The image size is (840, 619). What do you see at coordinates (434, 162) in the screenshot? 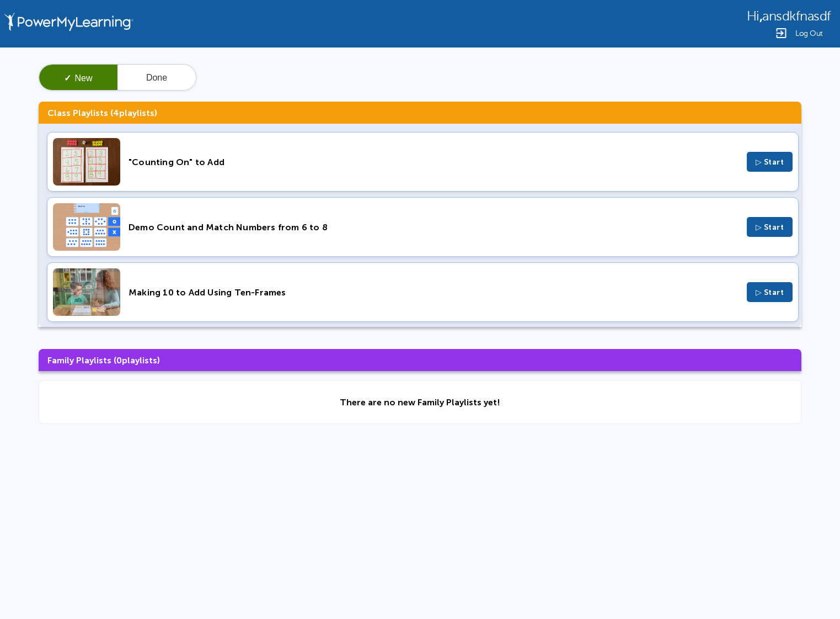
I see `div: "Counting On" to Add` at bounding box center [434, 162].